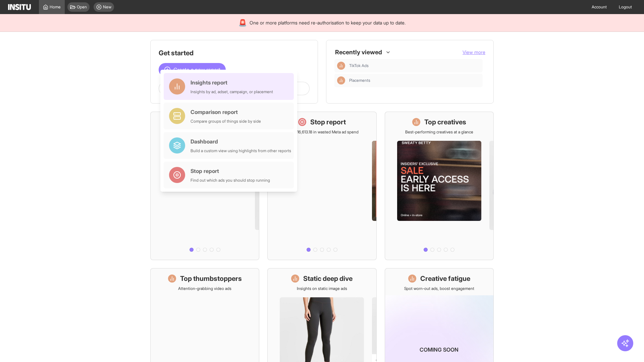  I want to click on h1: Stop report, so click(328, 122).